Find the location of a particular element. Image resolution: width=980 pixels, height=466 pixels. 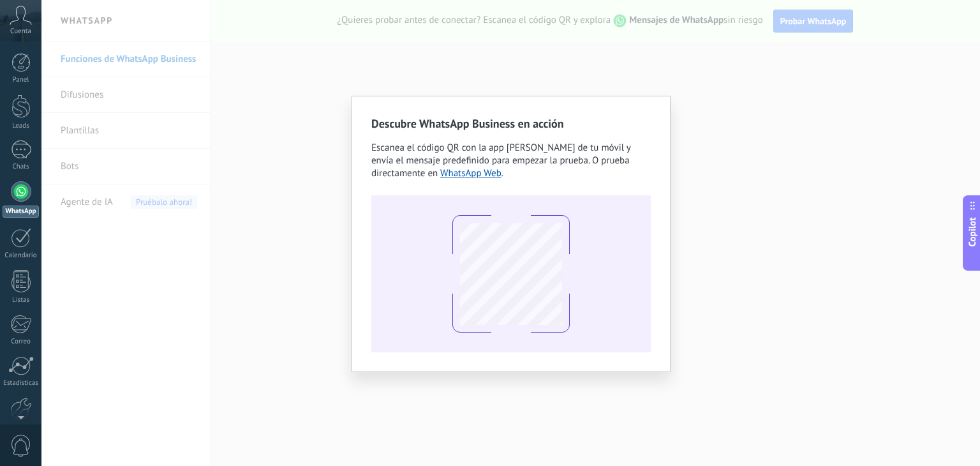

div: Correo is located at coordinates (21, 342).